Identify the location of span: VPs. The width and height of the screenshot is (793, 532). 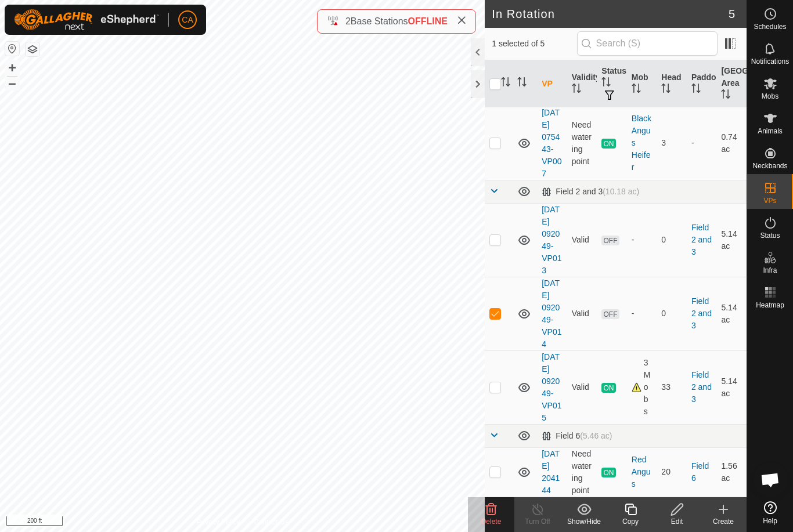
(770, 201).